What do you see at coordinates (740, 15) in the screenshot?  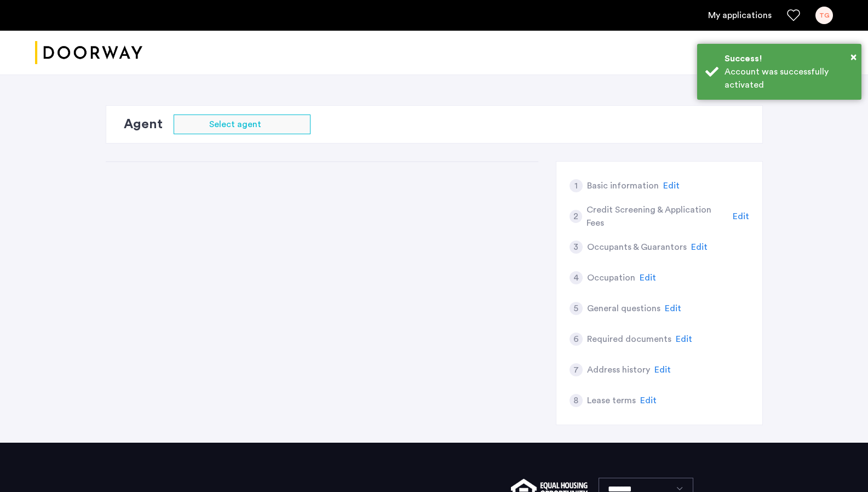 I see `a: My application` at bounding box center [740, 15].